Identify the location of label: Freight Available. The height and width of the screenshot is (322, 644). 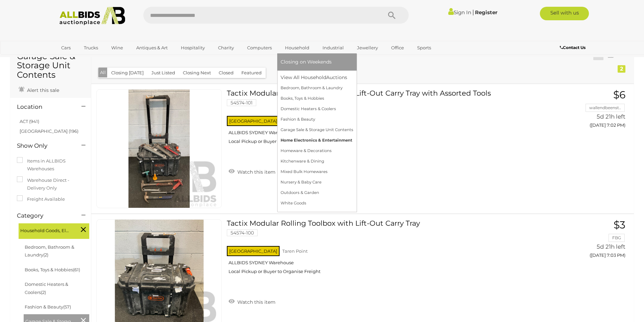
(41, 199).